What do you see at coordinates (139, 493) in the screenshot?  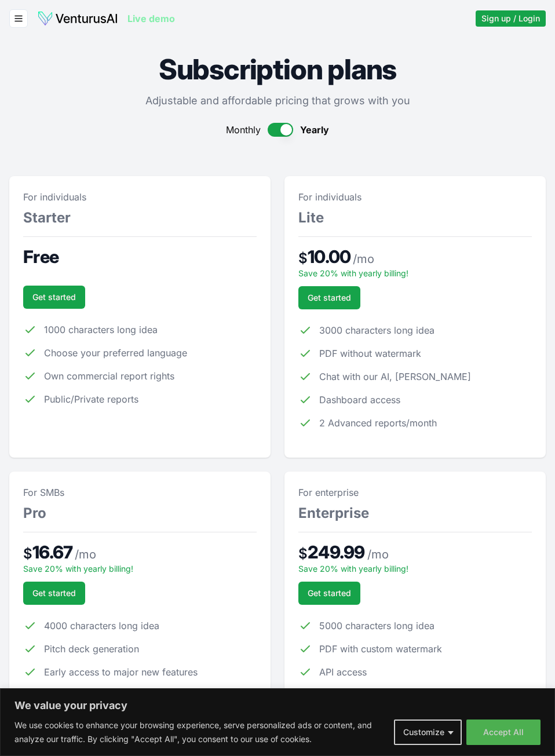 I see `p: For SMBs` at bounding box center [139, 493].